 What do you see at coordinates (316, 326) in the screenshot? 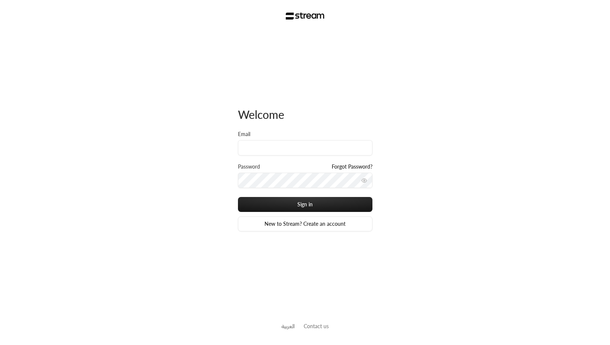
I see `a: Contact us` at bounding box center [316, 326].